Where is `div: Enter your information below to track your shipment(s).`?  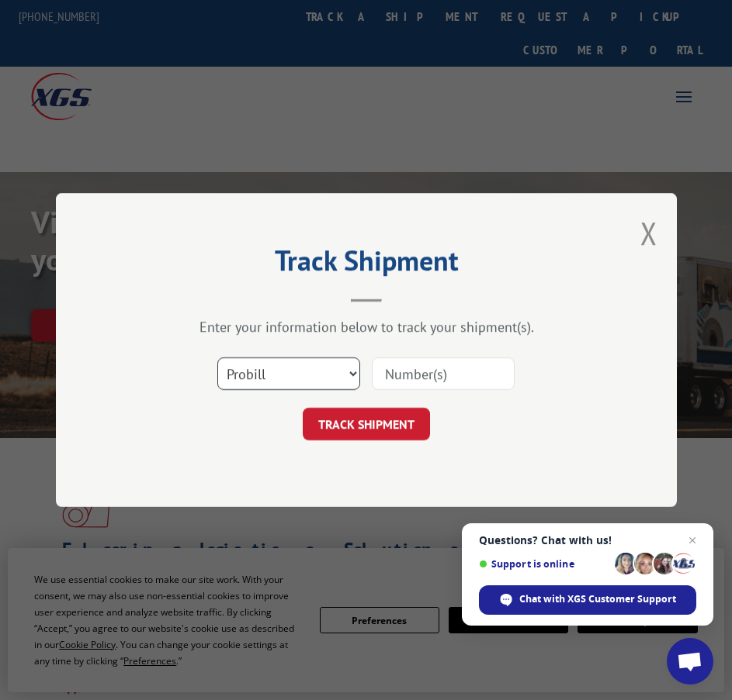
div: Enter your information below to track your shipment(s). is located at coordinates (366, 326).